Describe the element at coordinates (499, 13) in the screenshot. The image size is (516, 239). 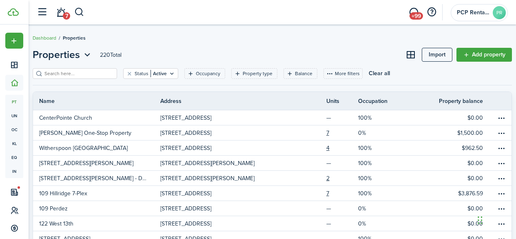
I see `avatar-text: PR` at that location.